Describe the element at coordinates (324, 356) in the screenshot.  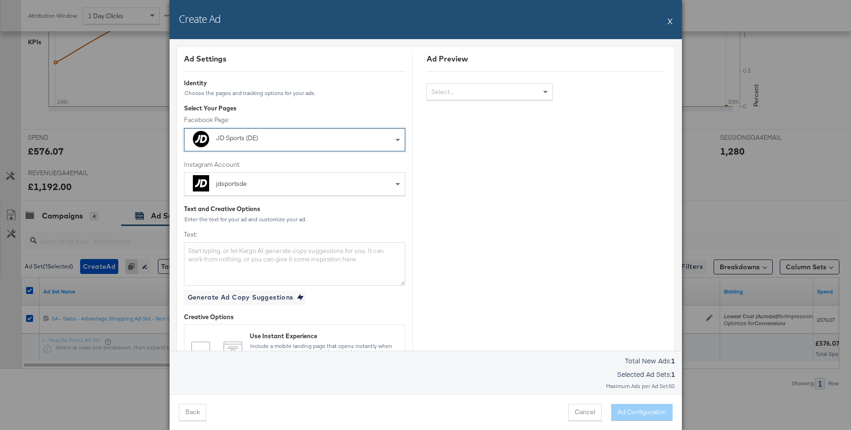
I see `div: Include a mobile landing page that opens instantly when someone interacts with your ad and track ...` at that location.